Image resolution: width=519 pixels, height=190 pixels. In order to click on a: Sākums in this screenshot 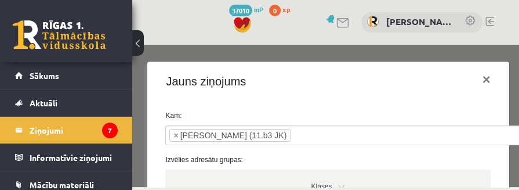, I will do `click(66, 75)`.